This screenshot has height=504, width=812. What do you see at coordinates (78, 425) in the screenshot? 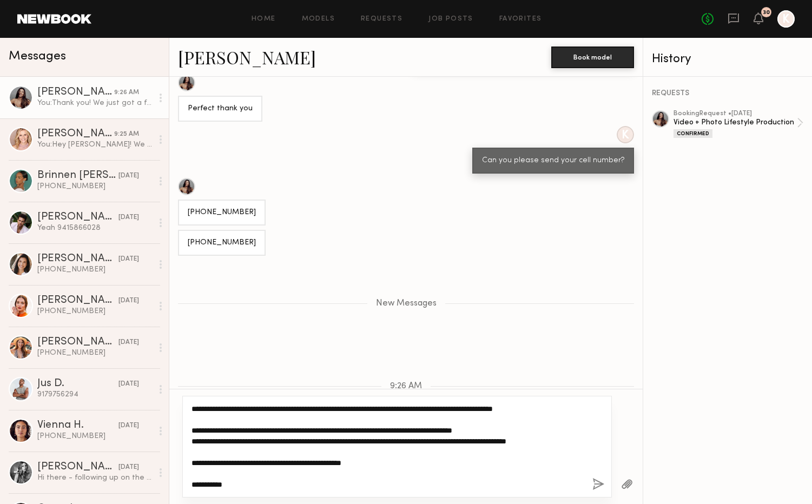
I see `div: Vienna H.` at bounding box center [78, 425].